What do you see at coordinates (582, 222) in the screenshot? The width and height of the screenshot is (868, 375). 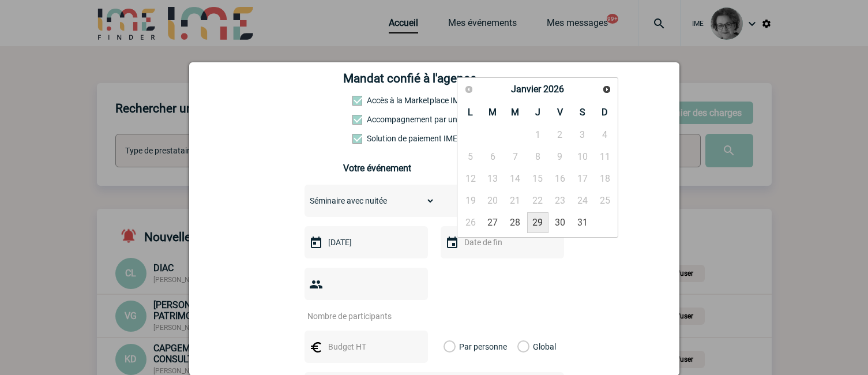 I see `a: 31` at bounding box center [582, 222].